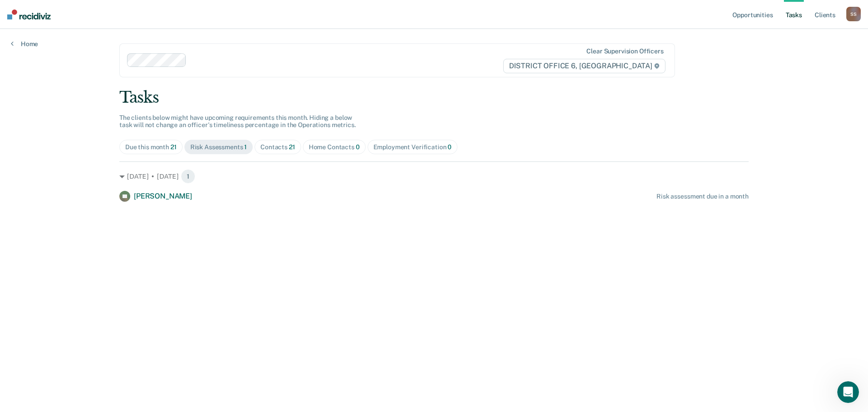  I want to click on div: Risk Assessments, so click(219, 147).